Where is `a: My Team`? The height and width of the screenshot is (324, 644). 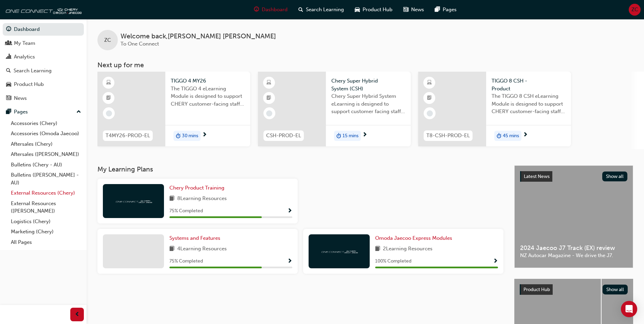
a: My Team is located at coordinates (43, 43).